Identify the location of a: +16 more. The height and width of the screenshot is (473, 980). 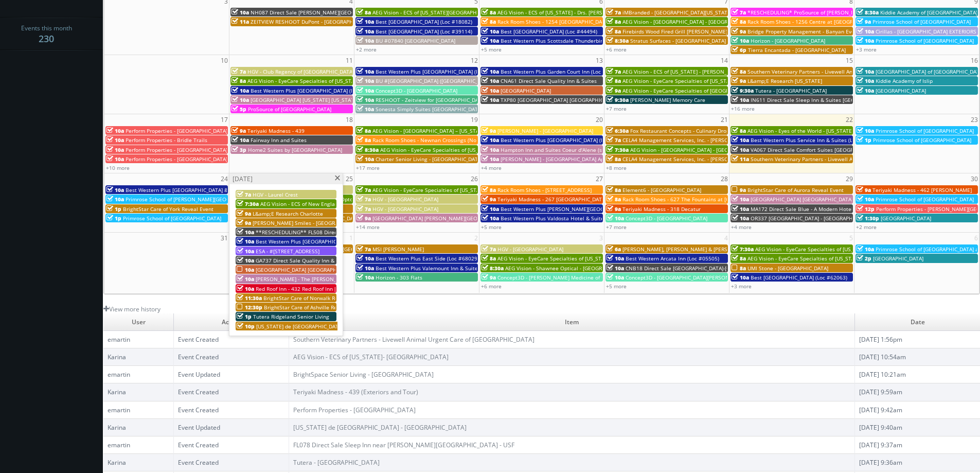
(743, 109).